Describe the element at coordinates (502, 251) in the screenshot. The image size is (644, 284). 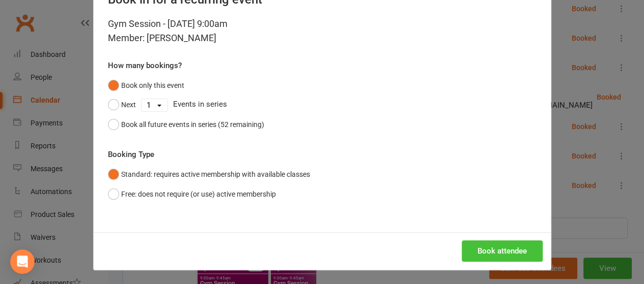
I see `button: Book attendee` at that location.